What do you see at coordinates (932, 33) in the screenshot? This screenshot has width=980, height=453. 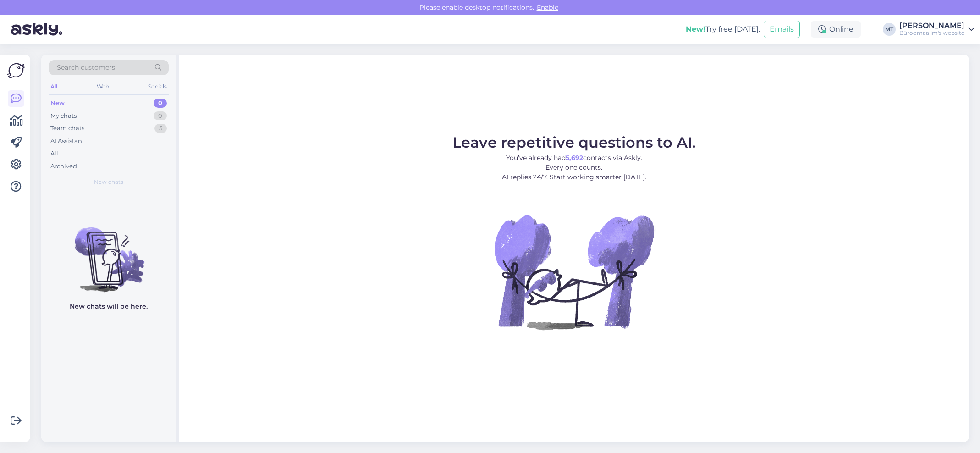 I see `div: Büroomaailm's website` at bounding box center [932, 33].